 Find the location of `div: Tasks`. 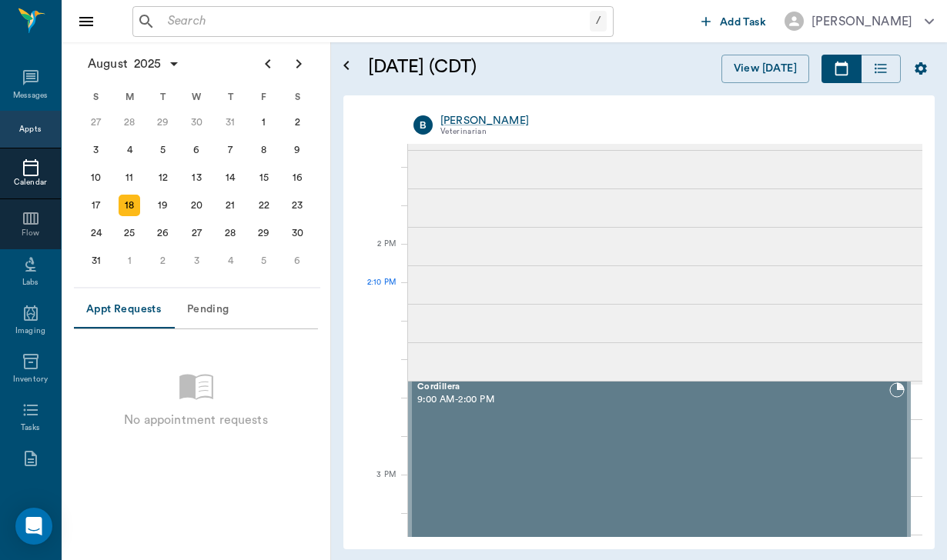

div: Tasks is located at coordinates (30, 428).